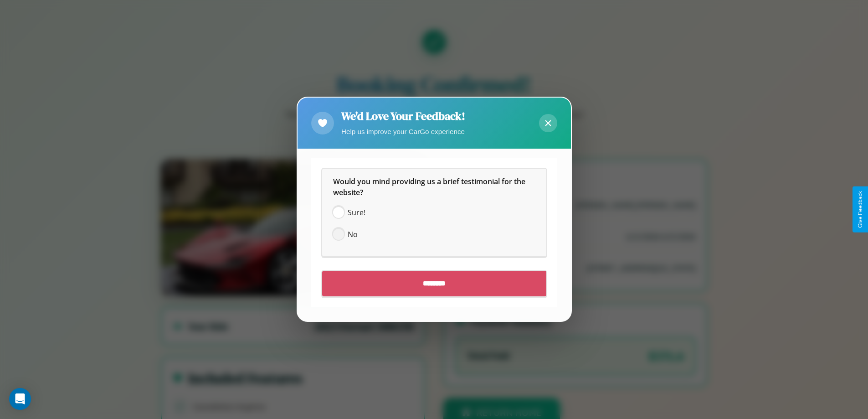 Image resolution: width=868 pixels, height=419 pixels. I want to click on div: Give Feedback, so click(860, 209).